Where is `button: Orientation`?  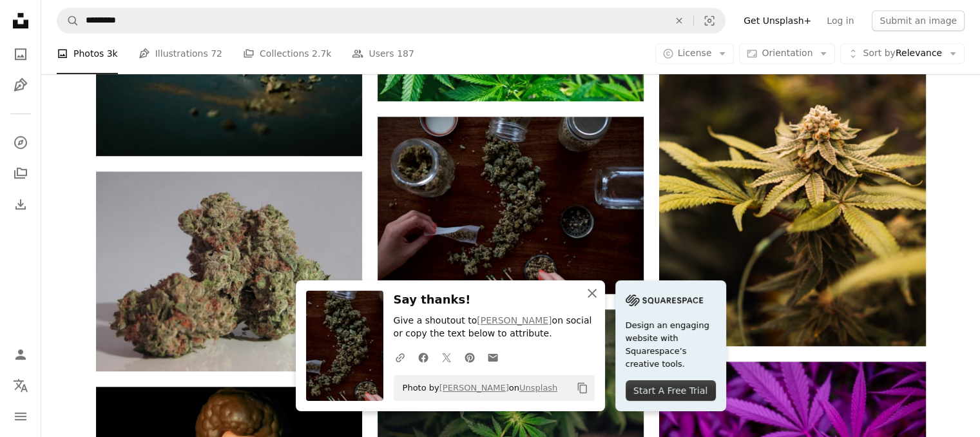
button: Orientation is located at coordinates (787, 55).